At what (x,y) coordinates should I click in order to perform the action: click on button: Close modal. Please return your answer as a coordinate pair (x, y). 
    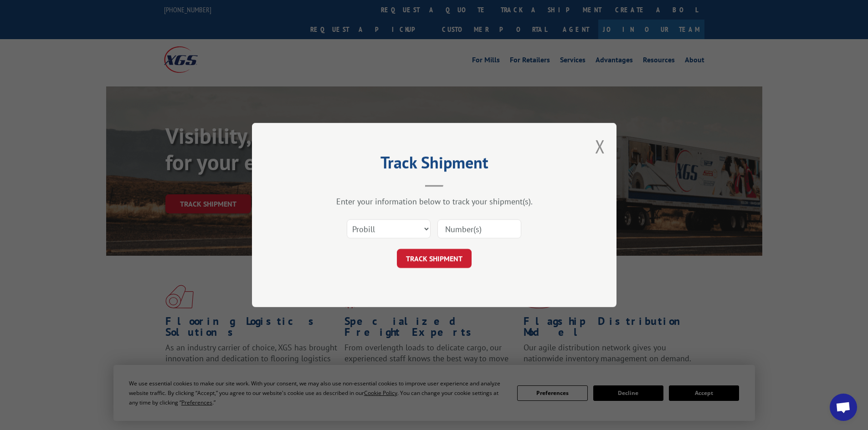
    Looking at the image, I should click on (600, 146).